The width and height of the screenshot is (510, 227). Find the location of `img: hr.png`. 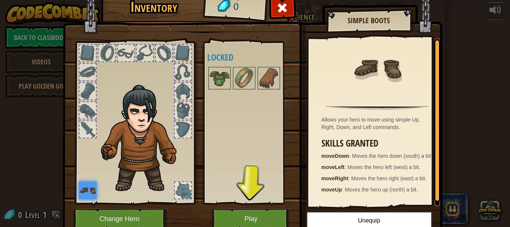

img: hr.png is located at coordinates (377, 107).